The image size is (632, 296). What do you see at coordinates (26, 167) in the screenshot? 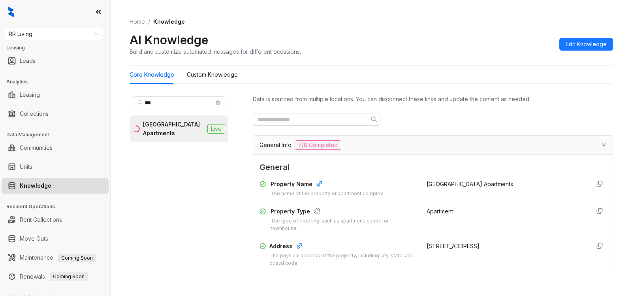
I see `a: Units` at bounding box center [26, 167].